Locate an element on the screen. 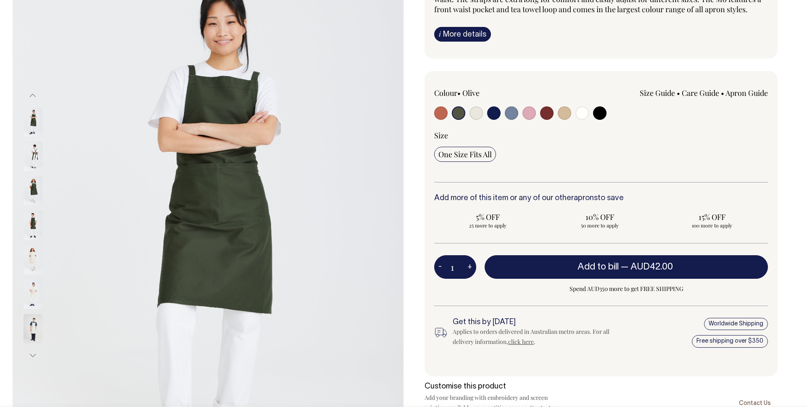 The image size is (807, 407). a: click here is located at coordinates (521, 341).